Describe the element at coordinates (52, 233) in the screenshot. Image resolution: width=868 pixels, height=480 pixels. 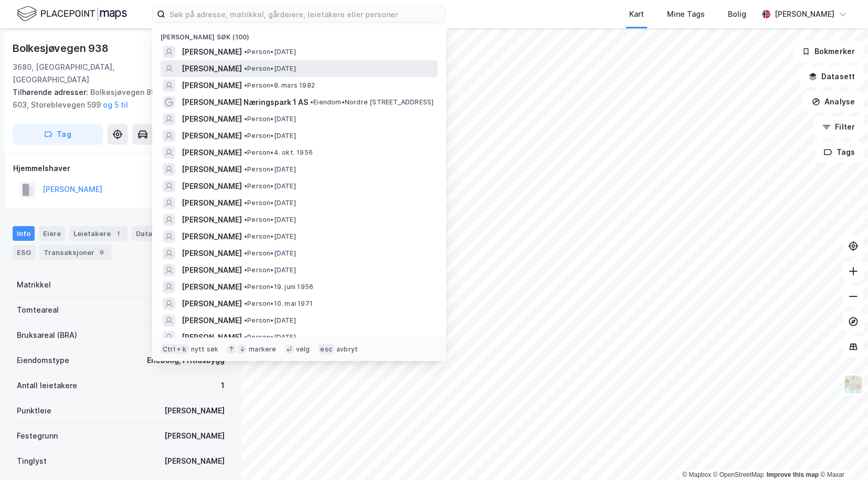
I see `div: Eiere` at that location.